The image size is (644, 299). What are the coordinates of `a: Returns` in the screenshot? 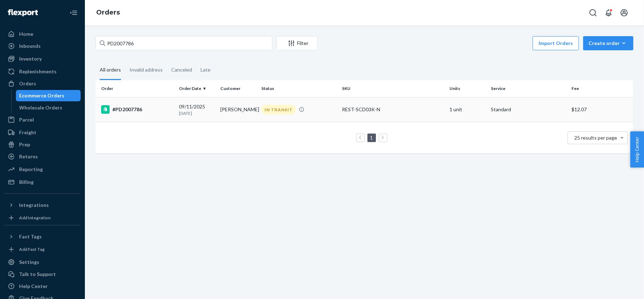 It's located at (42, 156).